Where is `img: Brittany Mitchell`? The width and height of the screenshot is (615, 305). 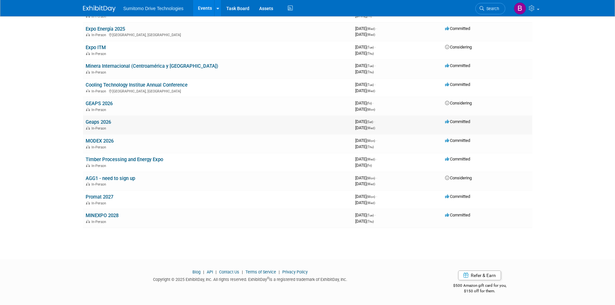 img: Brittany Mitchell is located at coordinates (520, 8).